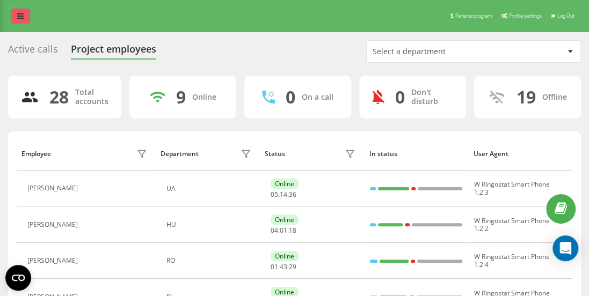 The width and height of the screenshot is (589, 296). I want to click on div: Don't disturb, so click(432, 97).